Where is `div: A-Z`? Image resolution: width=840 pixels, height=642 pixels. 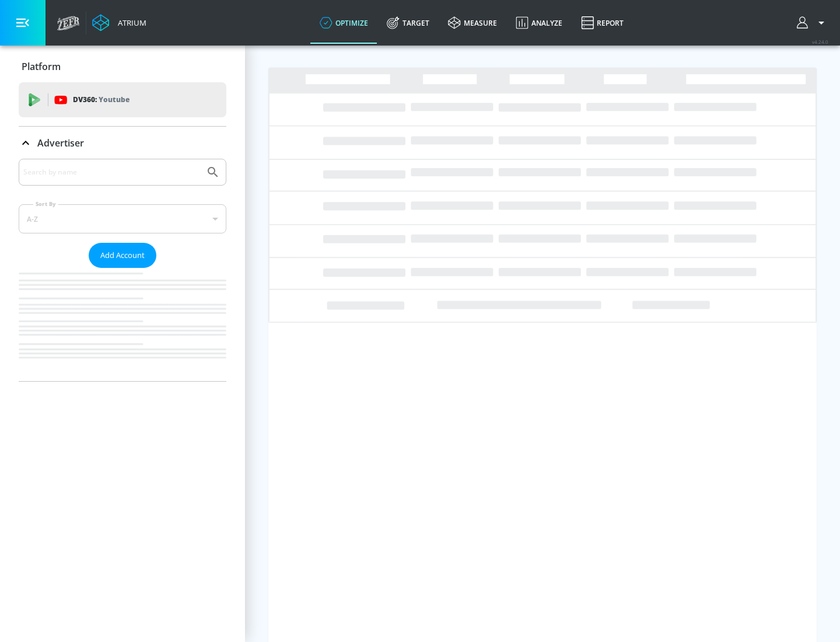
div: A-Z is located at coordinates (122, 219).